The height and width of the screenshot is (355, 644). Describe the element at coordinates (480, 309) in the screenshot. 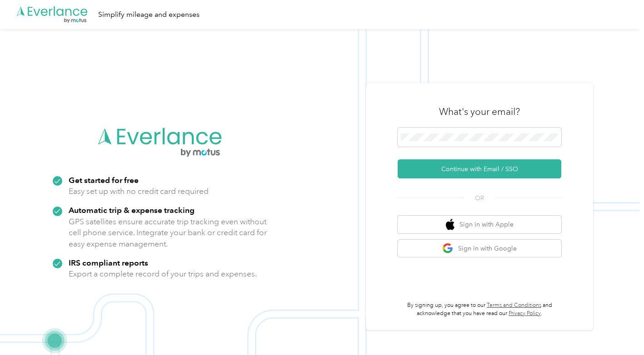

I see `p: By signing up, you agree to our and acknowledge that you have read our .` at that location.